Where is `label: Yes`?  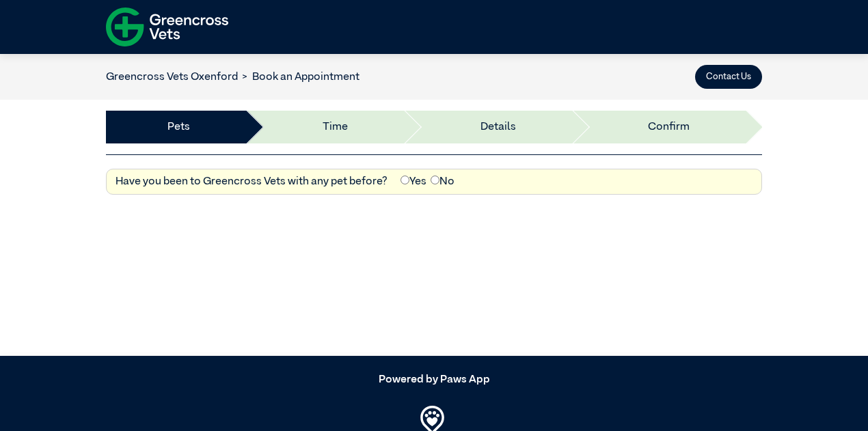
label: Yes is located at coordinates (414, 182).